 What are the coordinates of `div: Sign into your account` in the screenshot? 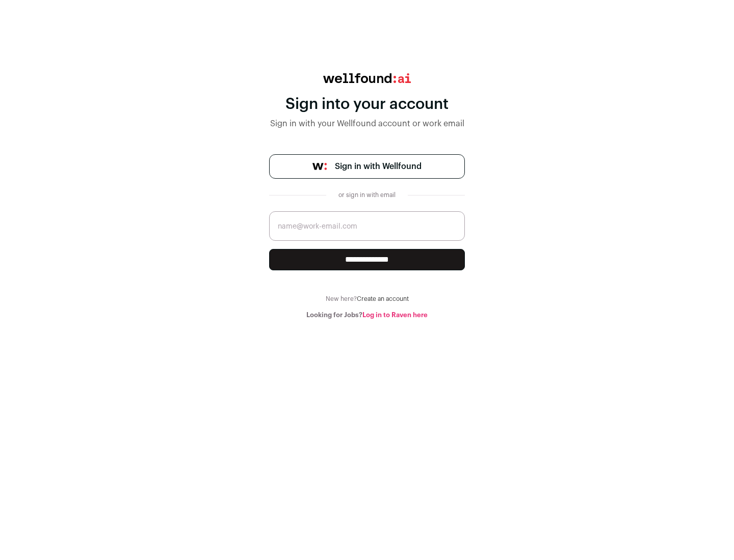 It's located at (367, 105).